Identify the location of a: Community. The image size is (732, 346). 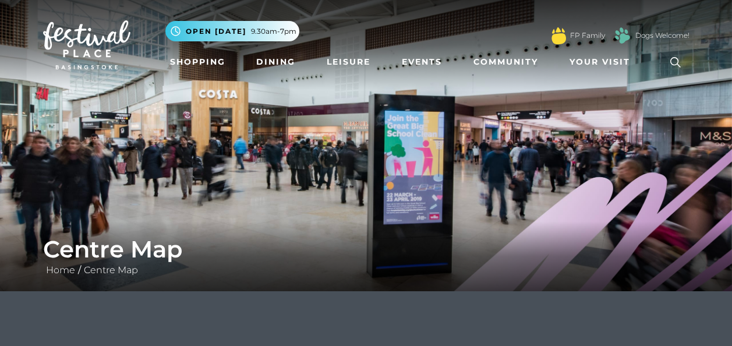
(506, 62).